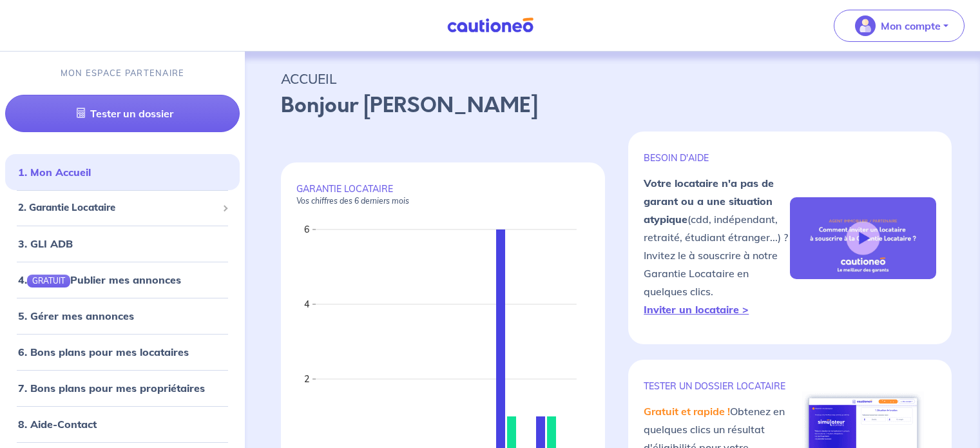 The height and width of the screenshot is (448, 980). What do you see at coordinates (117, 207) in the screenshot?
I see `span: 2. Garantie Locataire` at bounding box center [117, 207].